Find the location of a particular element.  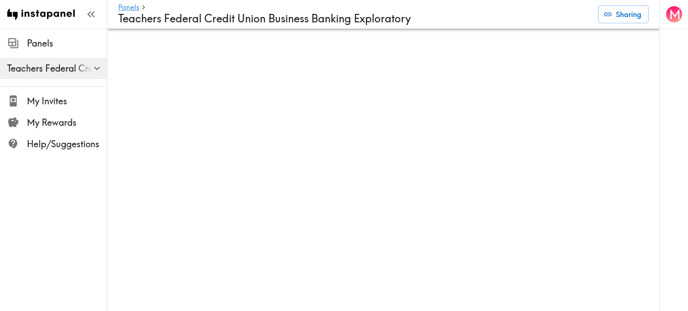

span: Help/Suggestions is located at coordinates (67, 144).